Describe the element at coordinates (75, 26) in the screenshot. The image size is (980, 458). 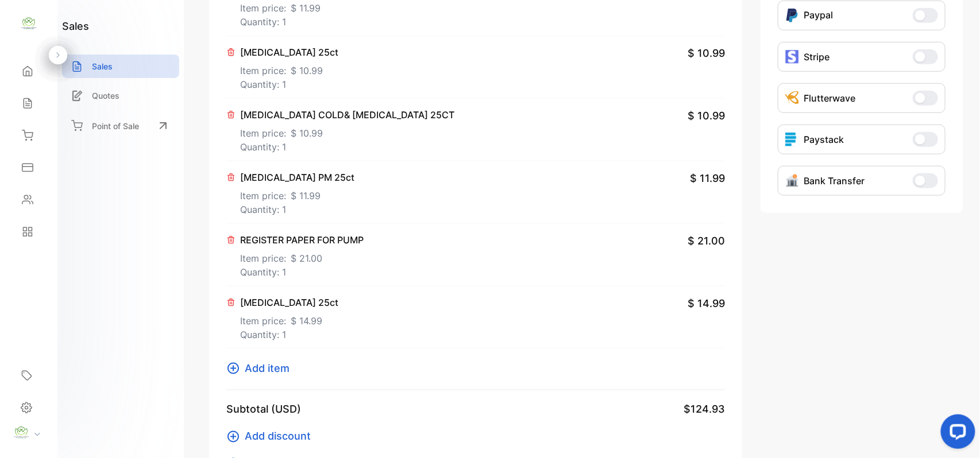
I see `h1: sales` at that location.